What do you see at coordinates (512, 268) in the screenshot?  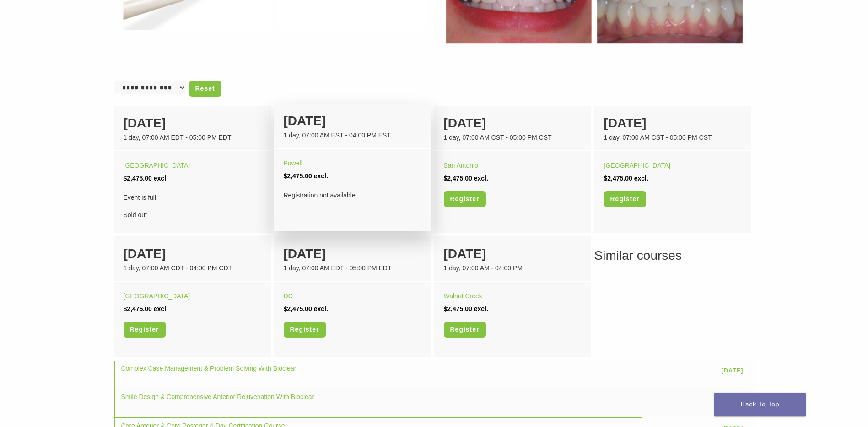 I see `div: 1 day, 07:00 AM - 04:00 PM` at bounding box center [512, 268].